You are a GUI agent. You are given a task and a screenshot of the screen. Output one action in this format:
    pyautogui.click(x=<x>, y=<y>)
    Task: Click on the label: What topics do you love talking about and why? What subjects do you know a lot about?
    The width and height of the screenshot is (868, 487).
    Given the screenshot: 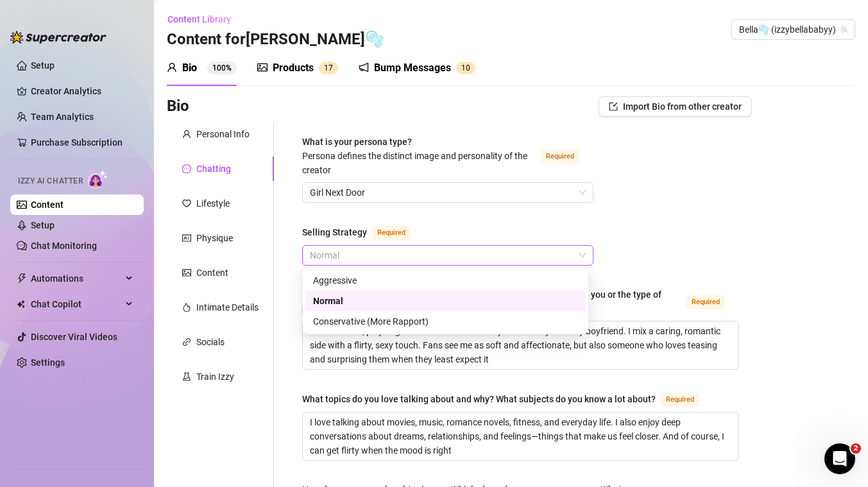 What is the action you would take?
    pyautogui.click(x=508, y=399)
    